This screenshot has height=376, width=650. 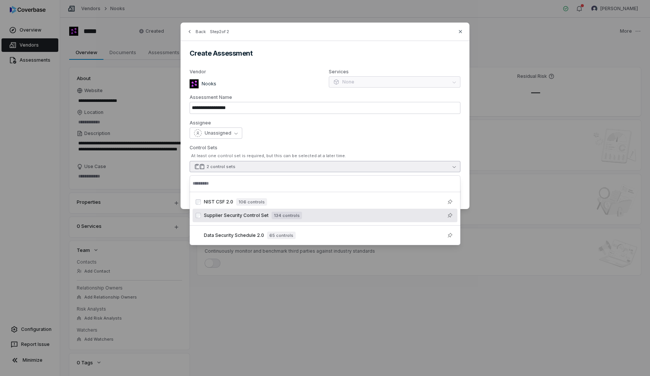 I want to click on label: Assignee, so click(x=325, y=123).